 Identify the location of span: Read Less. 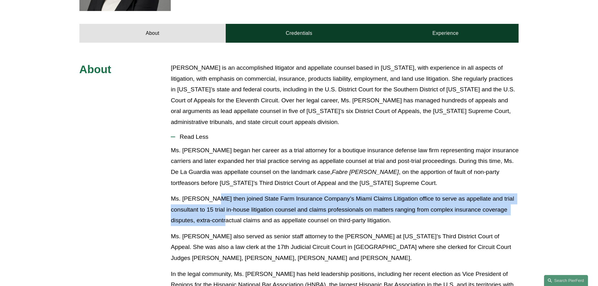
(347, 137).